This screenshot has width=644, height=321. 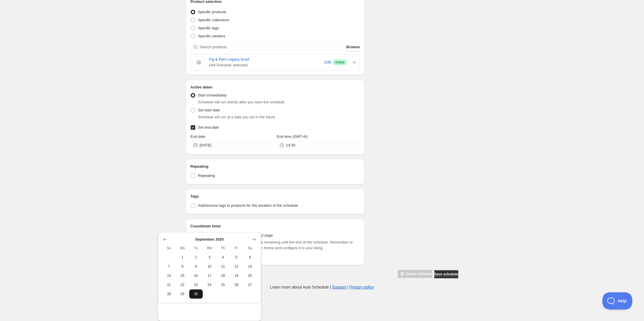 What do you see at coordinates (209, 285) in the screenshot?
I see `span: 24` at bounding box center [209, 285].